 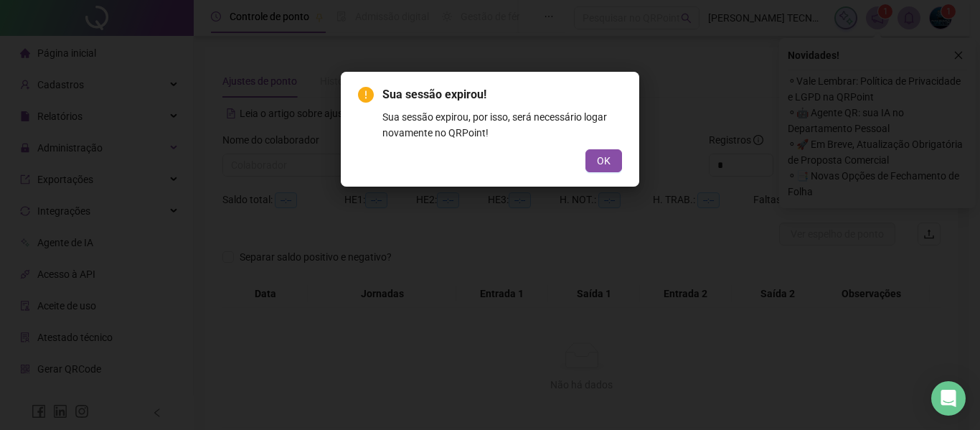 What do you see at coordinates (603, 161) in the screenshot?
I see `span: OK` at bounding box center [603, 161].